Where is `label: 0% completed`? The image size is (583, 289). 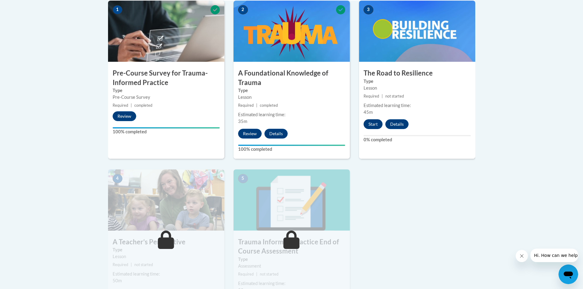 label: 0% completed is located at coordinates (417, 140).